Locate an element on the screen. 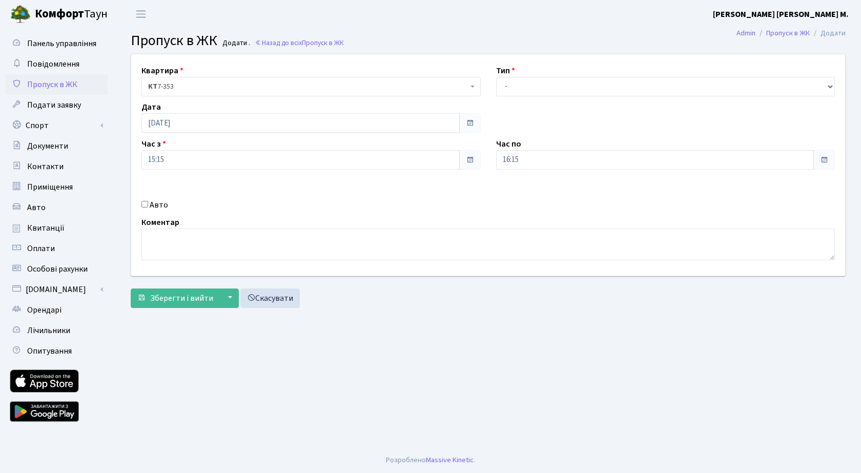 The image size is (861, 473). a: Квитанції is located at coordinates (56, 228).